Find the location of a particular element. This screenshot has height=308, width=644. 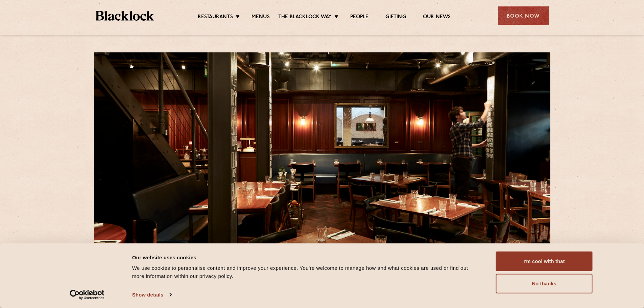

a: People is located at coordinates (359, 18).